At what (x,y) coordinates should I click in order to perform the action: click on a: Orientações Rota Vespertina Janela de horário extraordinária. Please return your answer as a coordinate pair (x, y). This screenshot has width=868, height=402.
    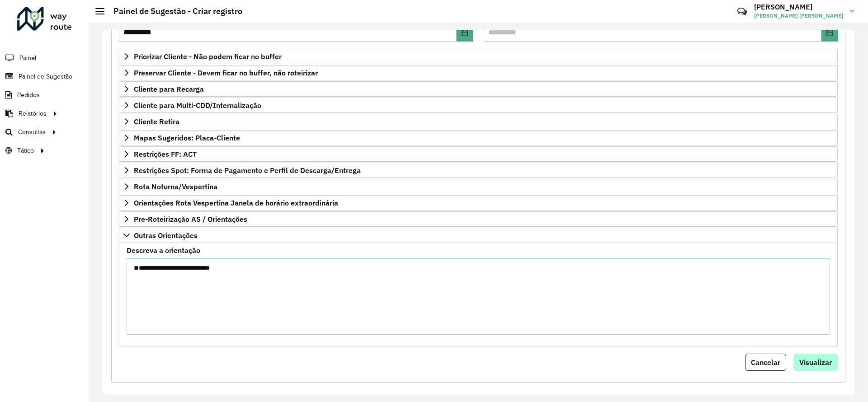
    Looking at the image, I should click on (478, 203).